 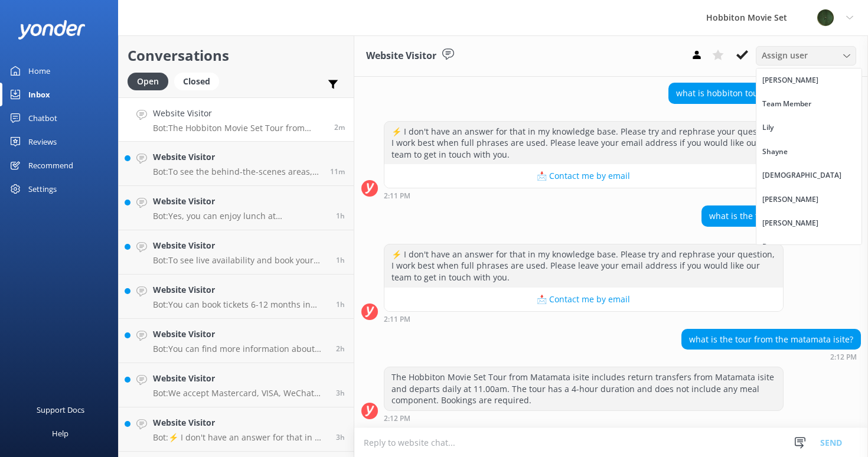 I want to click on p: Bot: ⚡ I don't have an answer for that in my knowledge base. Please try and rephrase your questio..., so click(x=240, y=438).